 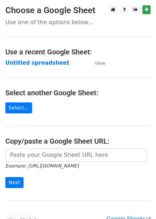 I want to click on strong: Untitled spreadsheet, so click(x=37, y=63).